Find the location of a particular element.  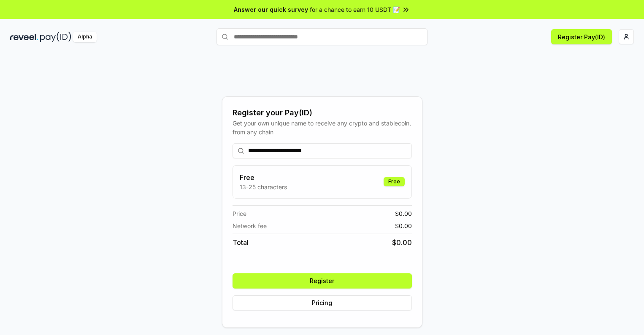

button: Register Pay(ID) is located at coordinates (581, 37).